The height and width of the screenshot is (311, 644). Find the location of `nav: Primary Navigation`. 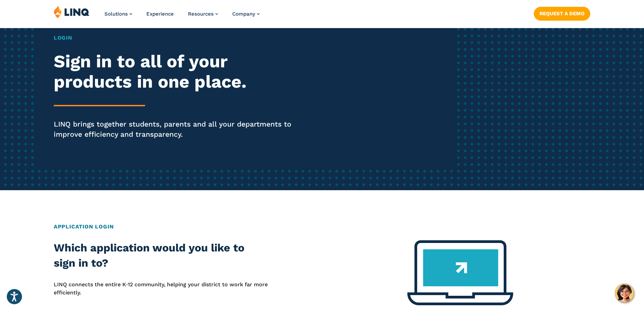

nav: Primary Navigation is located at coordinates (182, 17).